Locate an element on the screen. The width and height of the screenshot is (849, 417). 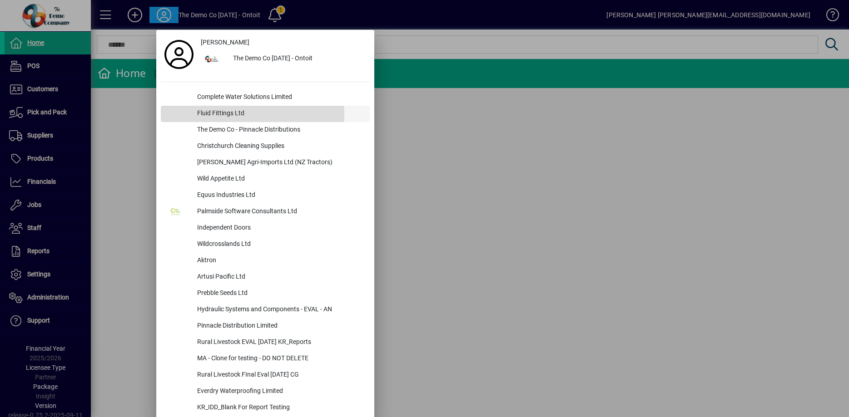
a: Profile is located at coordinates (179, 54).